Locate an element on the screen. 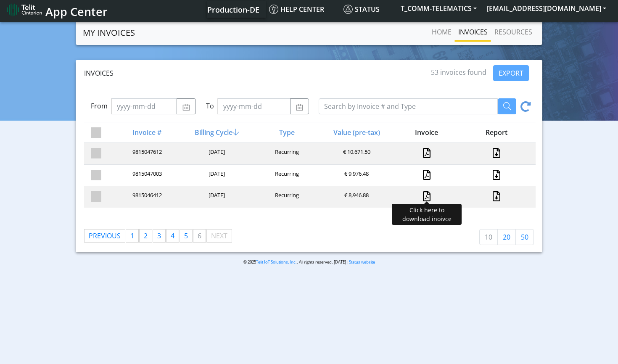 The image size is (618, 364). img: knowledge.svg is located at coordinates (273, 9).